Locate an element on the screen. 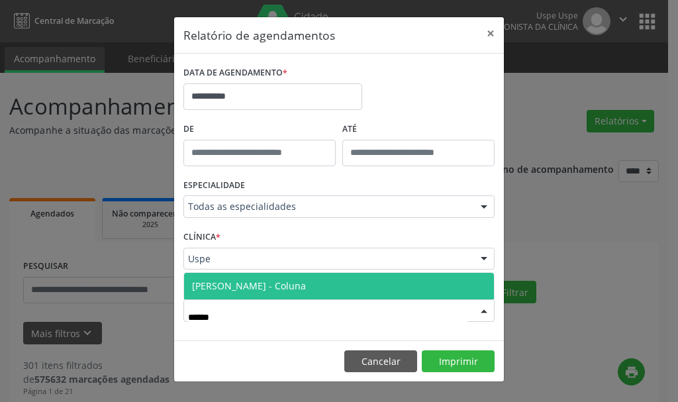 The width and height of the screenshot is (678, 402). span: Todas as especialidades is located at coordinates (328, 207).